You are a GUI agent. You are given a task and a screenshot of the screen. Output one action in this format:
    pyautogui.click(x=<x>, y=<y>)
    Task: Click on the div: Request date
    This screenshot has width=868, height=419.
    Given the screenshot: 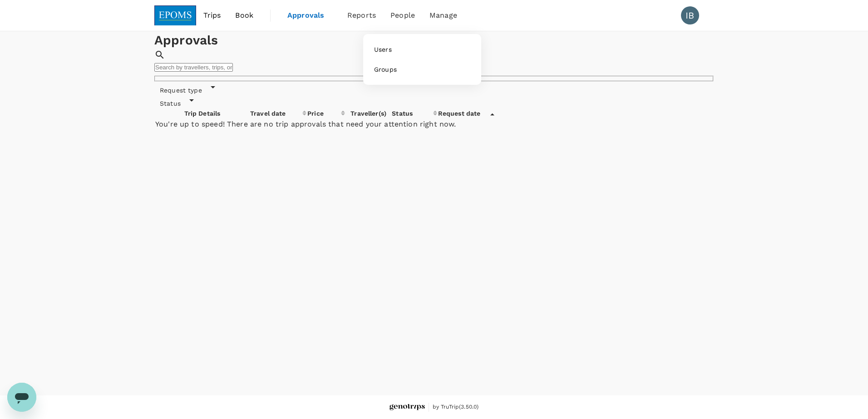 What is the action you would take?
    pyautogui.click(x=459, y=113)
    